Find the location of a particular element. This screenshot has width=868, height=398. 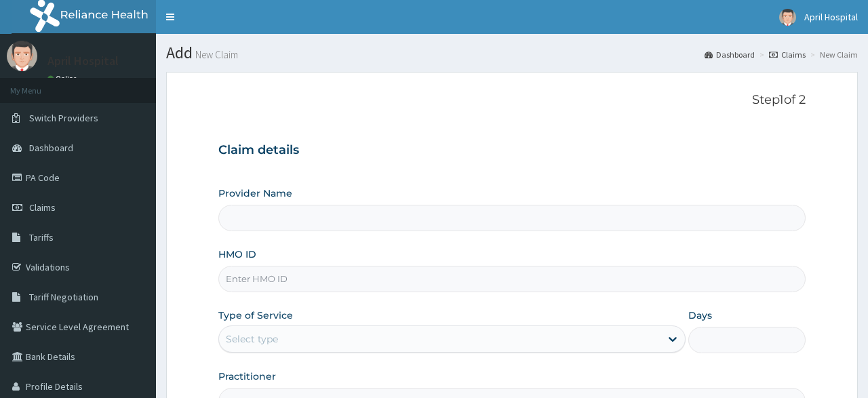

span: April Hospital is located at coordinates (831, 17).